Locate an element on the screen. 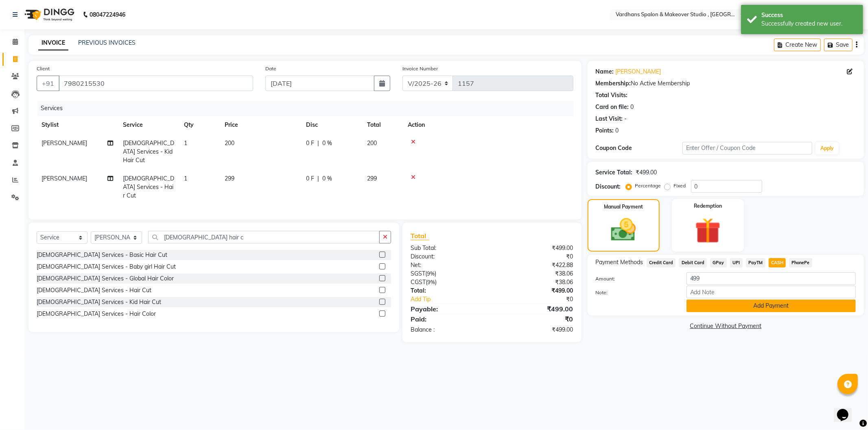  span: GPay is located at coordinates (719, 263).